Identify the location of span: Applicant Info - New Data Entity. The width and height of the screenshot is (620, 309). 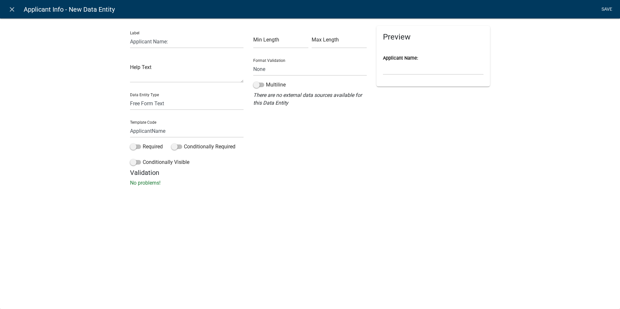
(69, 9).